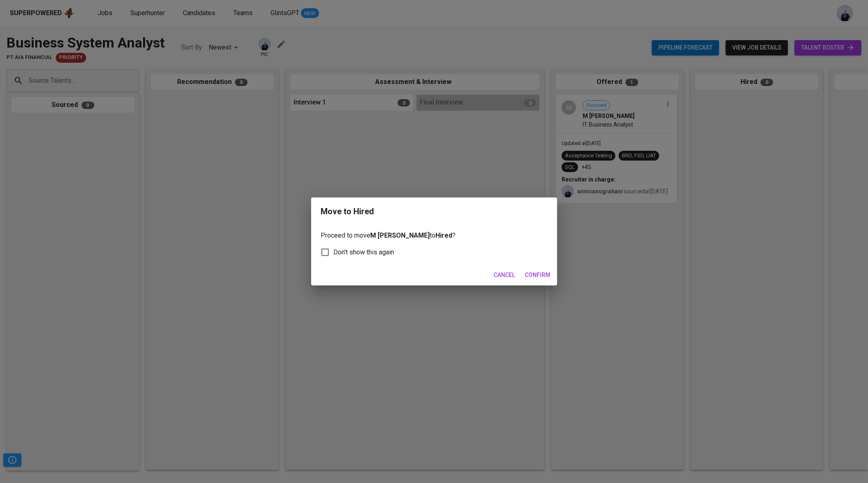 This screenshot has height=483, width=868. Describe the element at coordinates (538, 275) in the screenshot. I see `span: Confirm` at that location.